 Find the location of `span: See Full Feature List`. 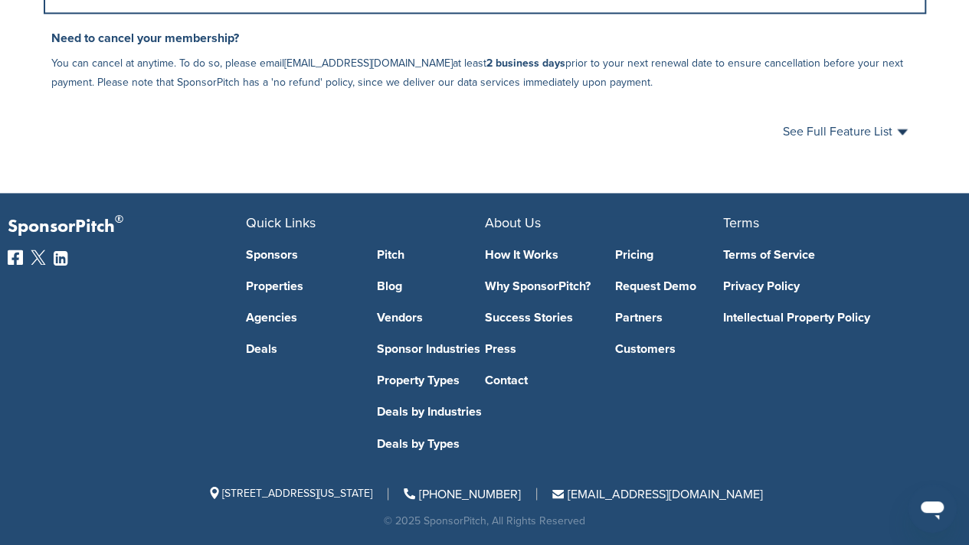

span: See Full Feature List is located at coordinates (845, 132).